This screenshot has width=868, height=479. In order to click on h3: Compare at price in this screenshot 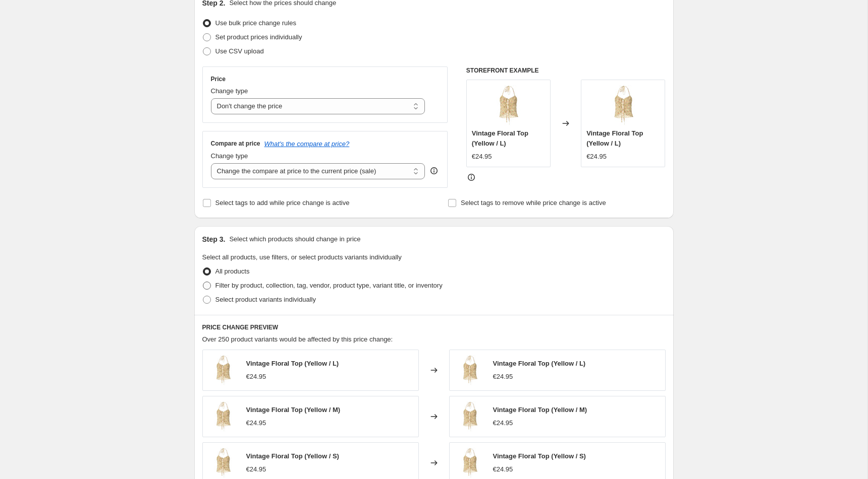, I will do `click(235, 144)`.